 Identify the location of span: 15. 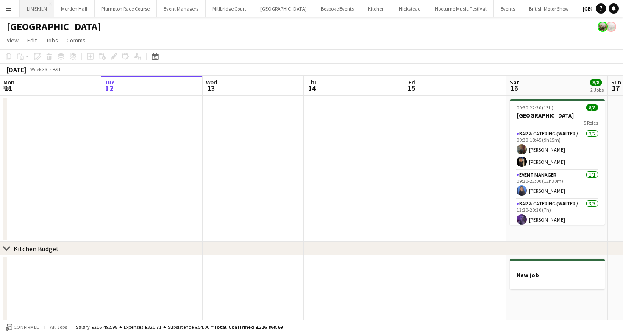
(411, 88).